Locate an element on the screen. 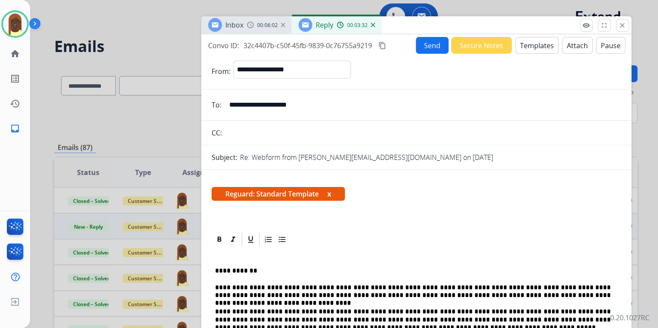 This screenshot has height=328, width=658. div: Ordered List is located at coordinates (268, 240).